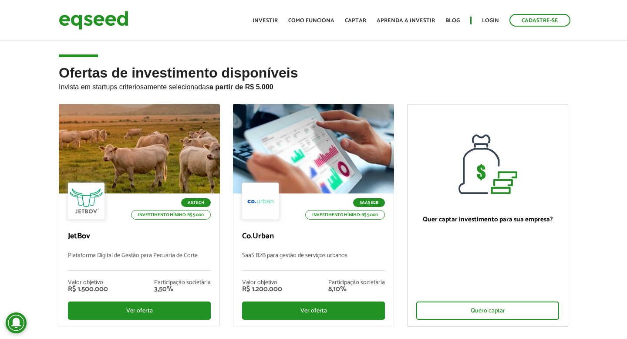 The width and height of the screenshot is (627, 339). Describe the element at coordinates (88, 289) in the screenshot. I see `div: R$ 1.500.000` at that location.